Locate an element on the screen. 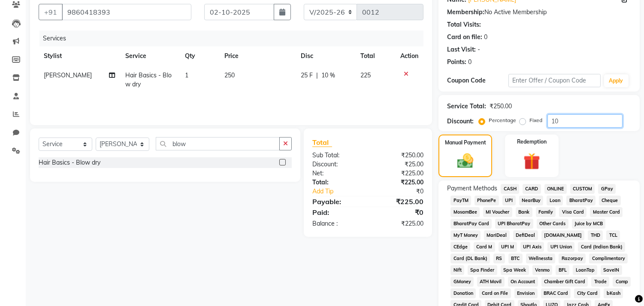 This screenshot has width=644, height=306. div: ₹25.00 is located at coordinates (399, 164).